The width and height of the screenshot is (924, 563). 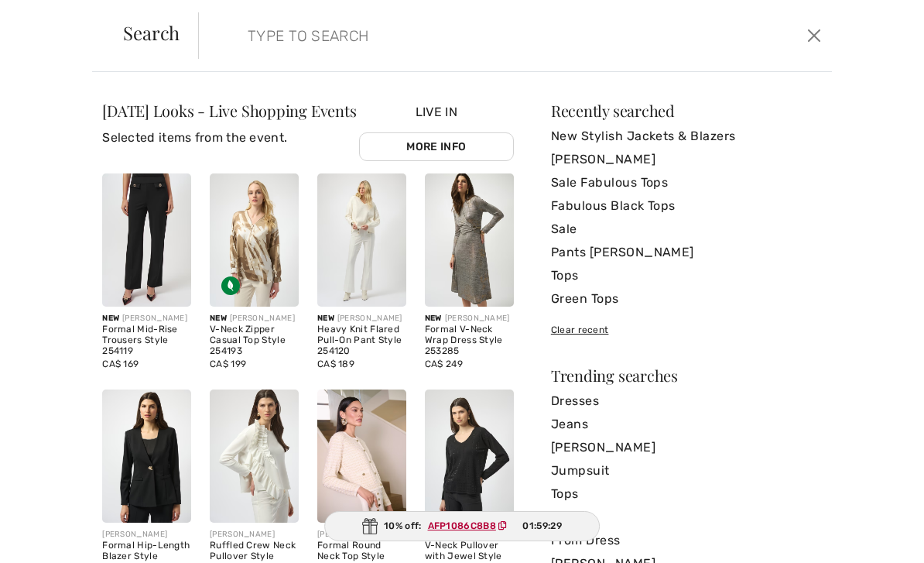 What do you see at coordinates (686, 541) in the screenshot?
I see `a: Prom Dress` at bounding box center [686, 541].